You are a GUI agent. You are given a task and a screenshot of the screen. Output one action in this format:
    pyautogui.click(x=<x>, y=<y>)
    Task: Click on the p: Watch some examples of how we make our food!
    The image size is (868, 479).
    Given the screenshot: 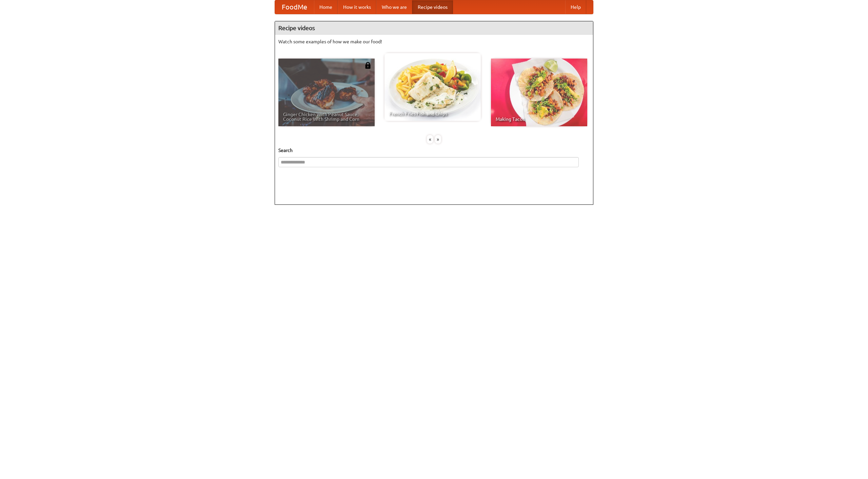 What is the action you would take?
    pyautogui.click(x=434, y=41)
    